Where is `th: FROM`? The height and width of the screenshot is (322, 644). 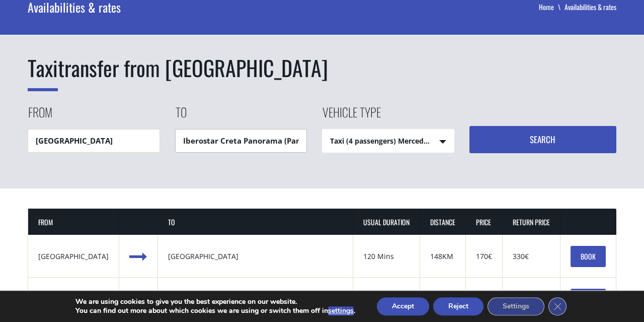 th: FROM is located at coordinates (73, 222).